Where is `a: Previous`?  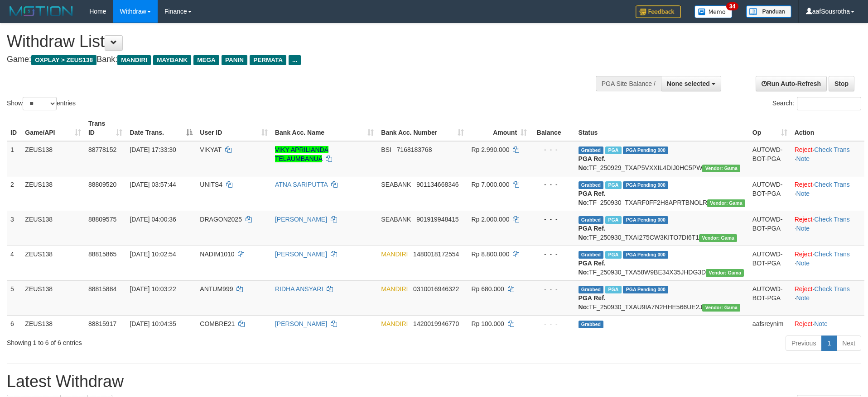 a: Previous is located at coordinates (804, 343).